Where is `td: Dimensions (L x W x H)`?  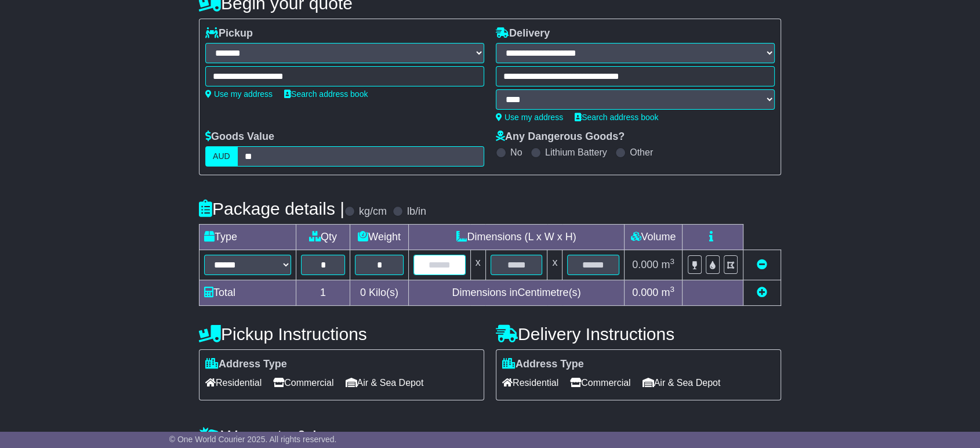
td: Dimensions (L x W x H) is located at coordinates (516, 237).